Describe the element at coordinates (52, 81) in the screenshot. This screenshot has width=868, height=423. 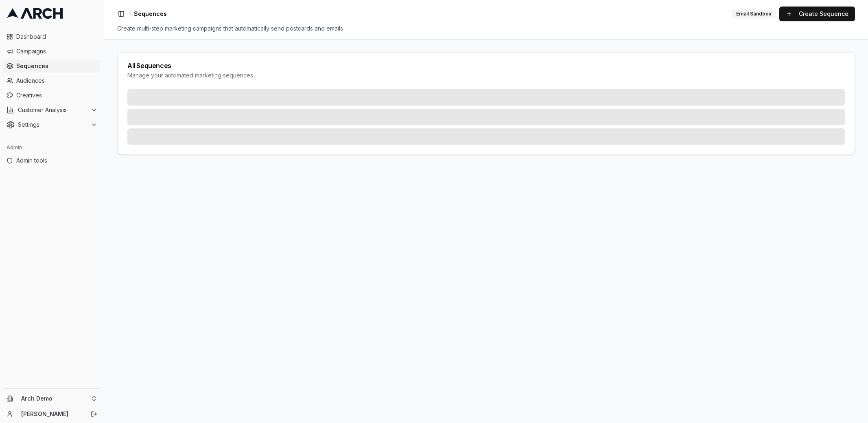
I see `a: Audiences` at that location.